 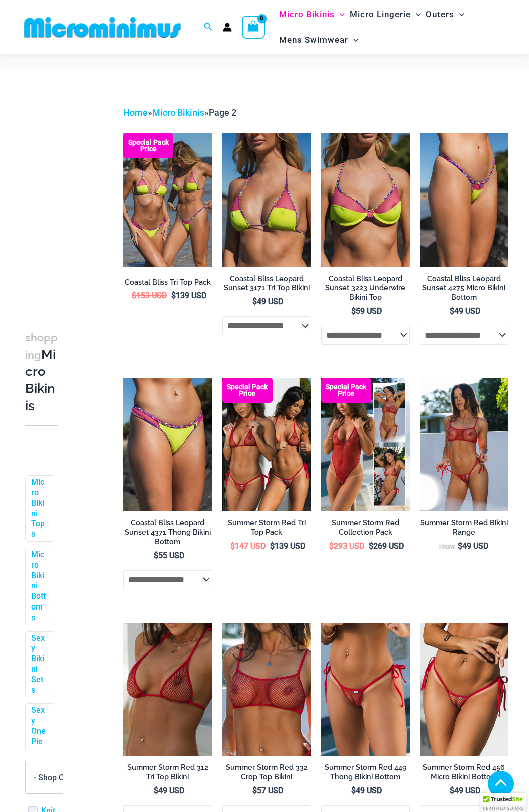 What do you see at coordinates (288, 546) in the screenshot?
I see `bdi: 139 USD` at bounding box center [288, 546].